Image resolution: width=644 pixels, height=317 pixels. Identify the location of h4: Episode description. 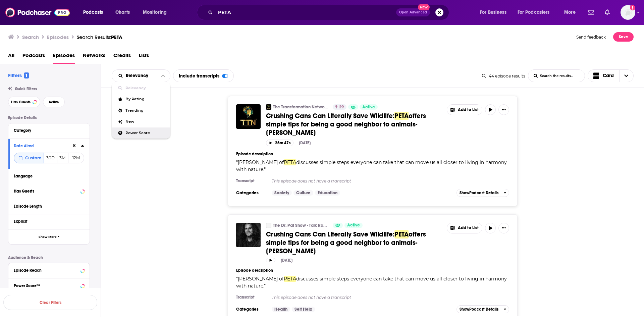
(373, 270).